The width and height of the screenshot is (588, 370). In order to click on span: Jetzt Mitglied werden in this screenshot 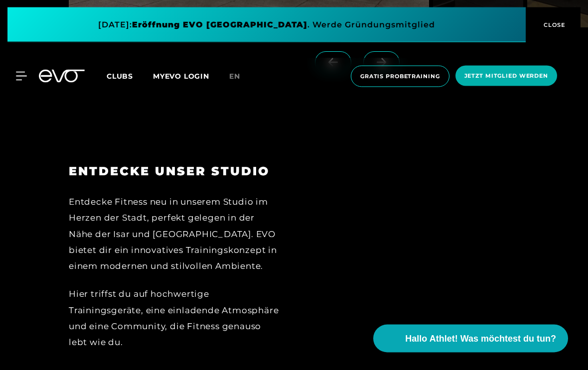, I will do `click(506, 76)`.